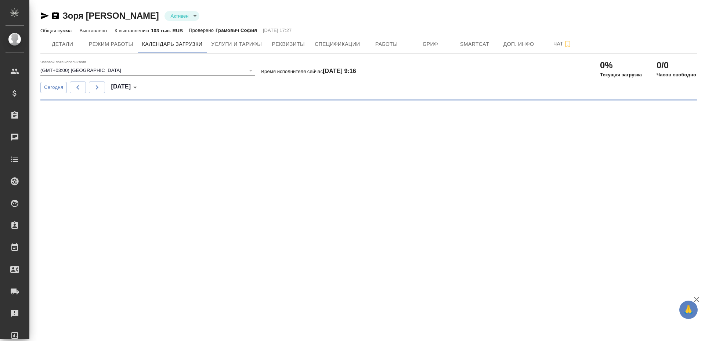 The width and height of the screenshot is (705, 341). I want to click on p: К выставлению, so click(133, 30).